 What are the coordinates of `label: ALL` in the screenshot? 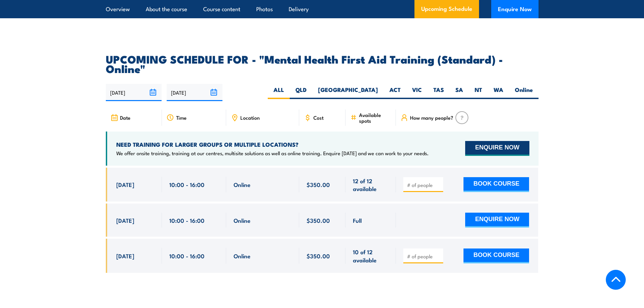 It's located at (279, 92).